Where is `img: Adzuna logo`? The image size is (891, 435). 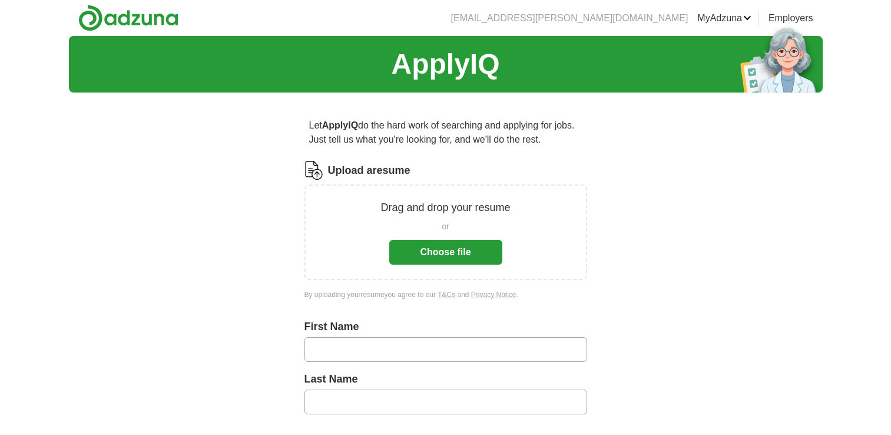
img: Adzuna logo is located at coordinates (128, 18).